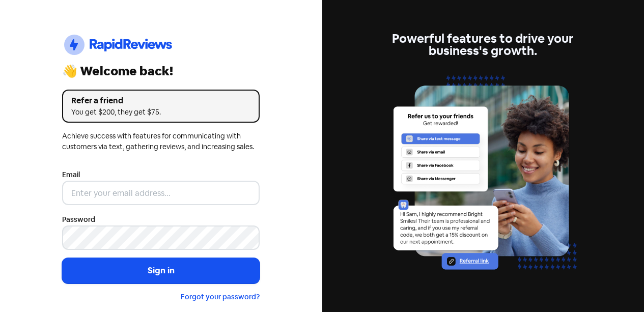 The image size is (644, 312). Describe the element at coordinates (161, 71) in the screenshot. I see `div: 👋 Welcome back!` at that location.